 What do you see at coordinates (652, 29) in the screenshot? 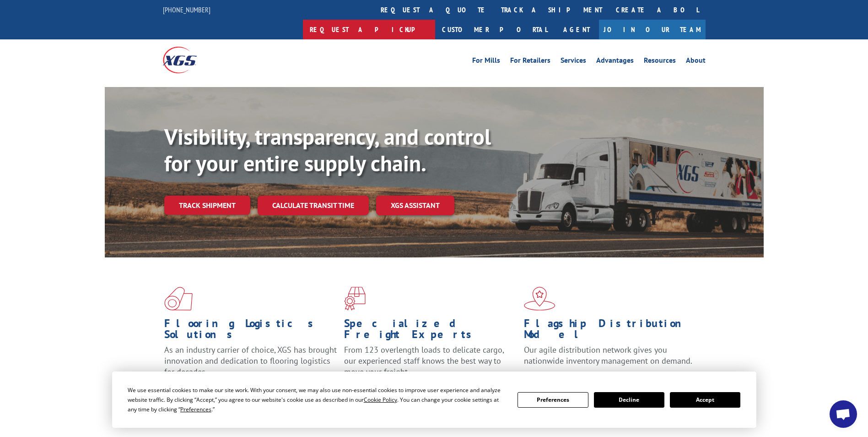
I see `a: Join Our Team` at bounding box center [652, 29].